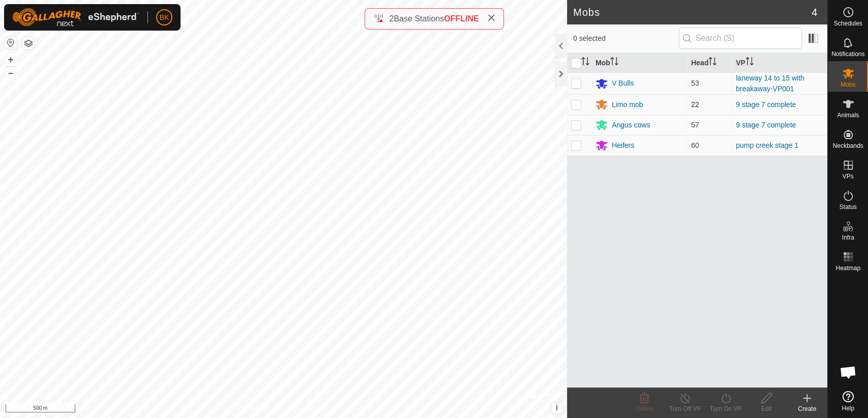 The image size is (868, 418). What do you see at coordinates (814, 12) in the screenshot?
I see `span: 4` at bounding box center [814, 12].